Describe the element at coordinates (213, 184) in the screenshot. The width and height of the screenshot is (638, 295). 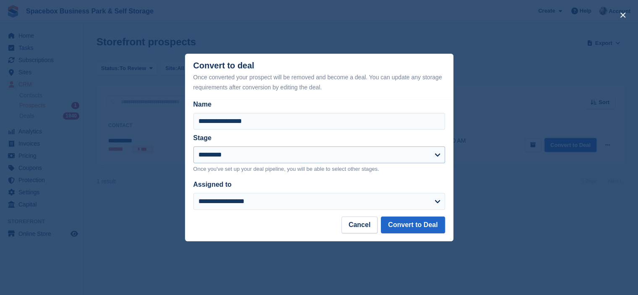
I see `label: Assigned to` at that location.